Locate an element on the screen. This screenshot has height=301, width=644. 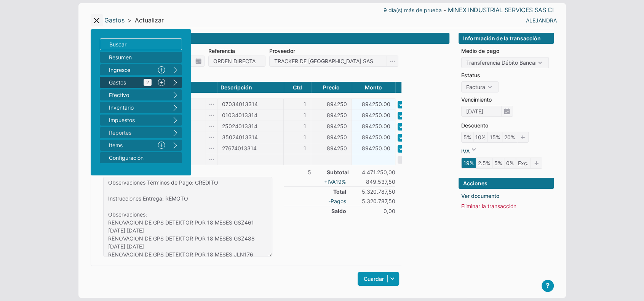
a: Ver documento is located at coordinates (480, 196).